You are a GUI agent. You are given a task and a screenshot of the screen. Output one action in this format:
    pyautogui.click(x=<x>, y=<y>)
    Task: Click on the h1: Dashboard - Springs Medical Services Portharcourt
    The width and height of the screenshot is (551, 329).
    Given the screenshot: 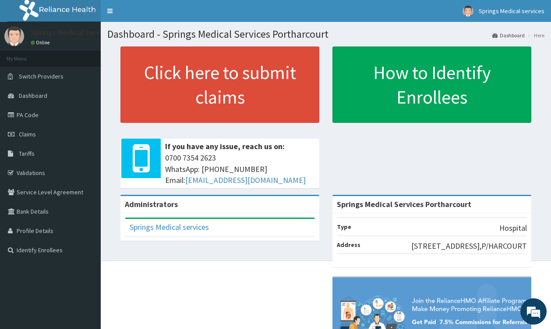 What is the action you would take?
    pyautogui.click(x=326, y=34)
    